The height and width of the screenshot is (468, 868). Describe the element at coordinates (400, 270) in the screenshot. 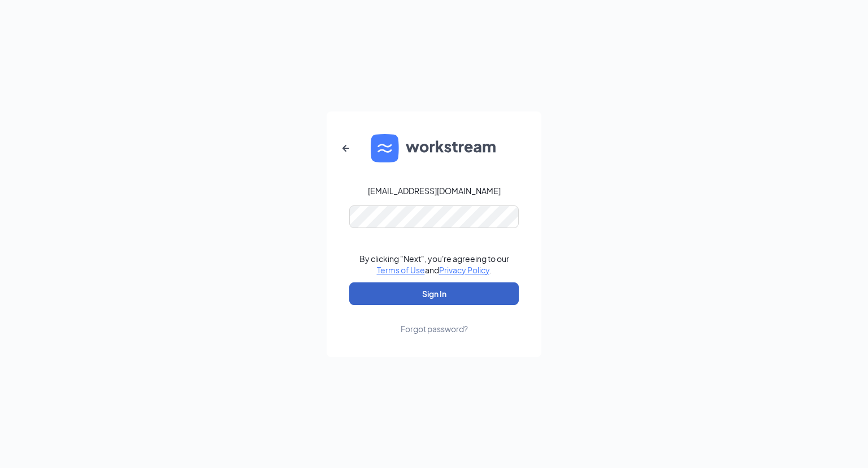

I see `a: Terms of Use` at that location.